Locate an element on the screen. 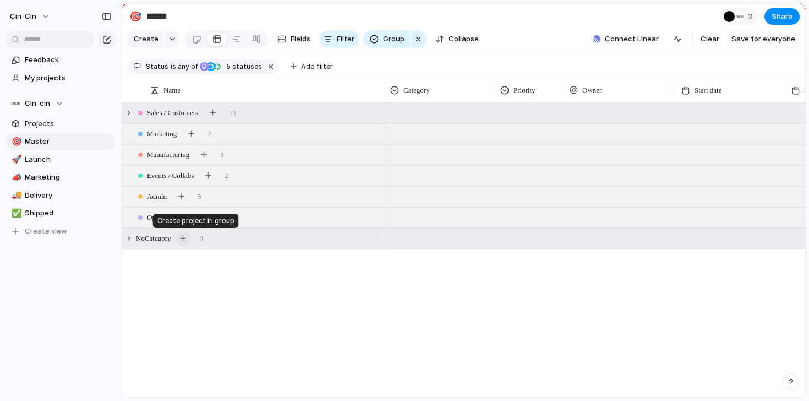  span: Priority is located at coordinates (524, 90).